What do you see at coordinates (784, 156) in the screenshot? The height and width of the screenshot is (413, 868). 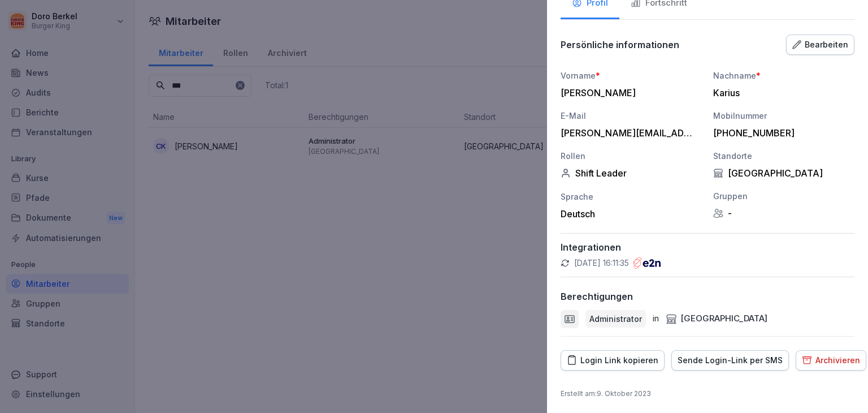 I see `div: Standorte` at bounding box center [784, 156].